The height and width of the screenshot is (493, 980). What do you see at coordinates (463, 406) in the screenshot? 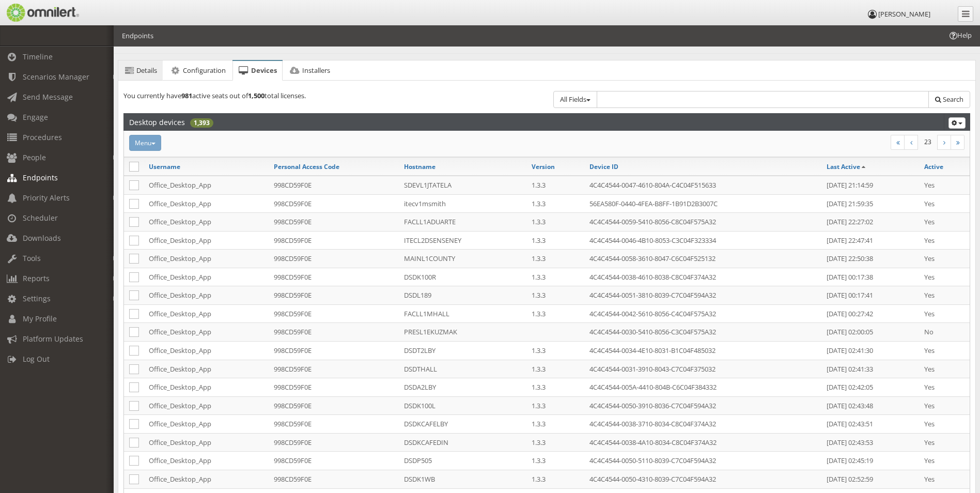
I see `td: DSDK100L` at bounding box center [463, 406].